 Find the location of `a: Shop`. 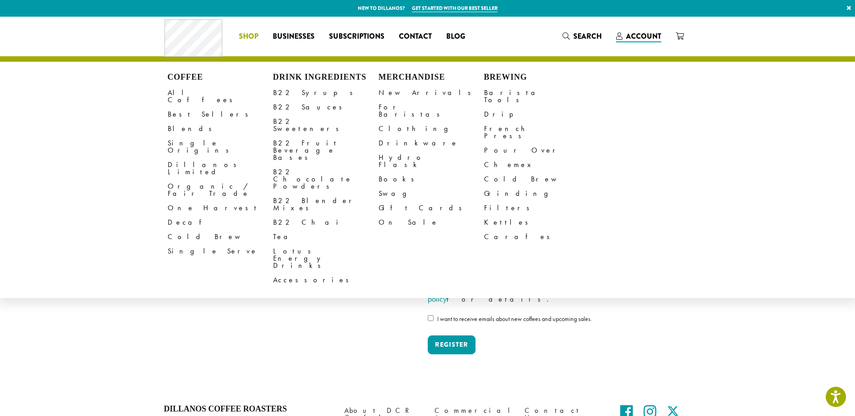

a: Shop is located at coordinates (248, 37).